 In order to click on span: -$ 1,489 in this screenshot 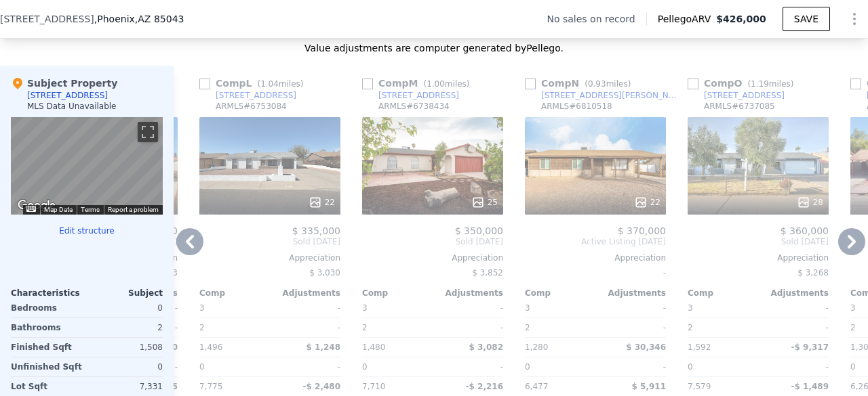, I will do `click(809, 387)`.